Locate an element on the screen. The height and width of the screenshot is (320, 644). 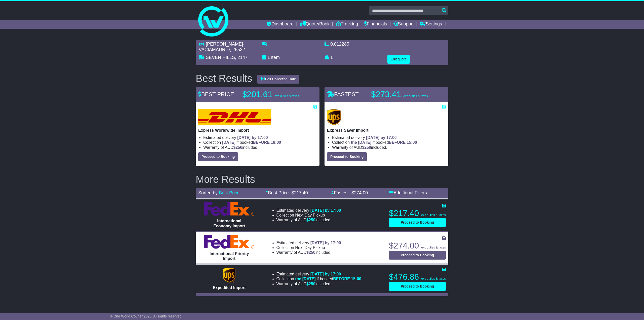
p: $274.00 is located at coordinates (417, 246).